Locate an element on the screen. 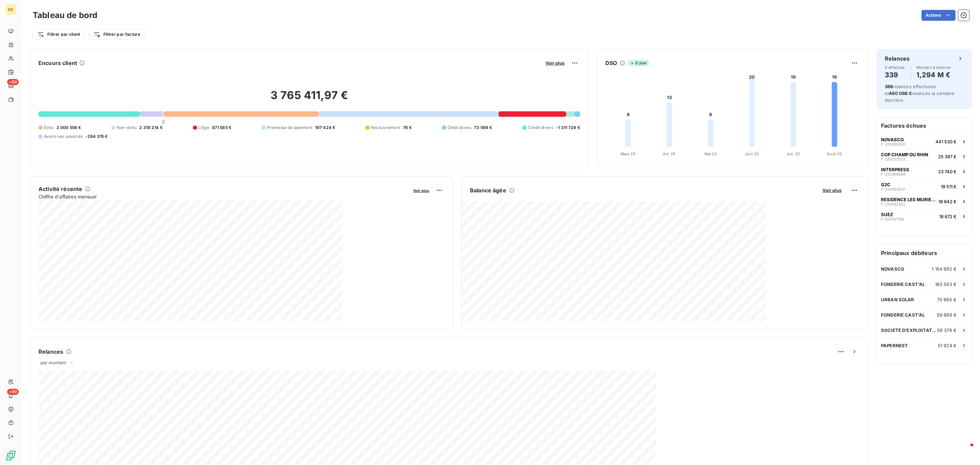 The image size is (980, 465). span: PAPERNEST is located at coordinates (894, 346).